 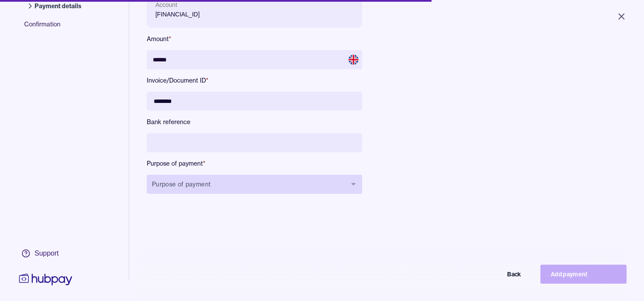 I want to click on label: Invoice/Document ID, so click(x=254, y=80).